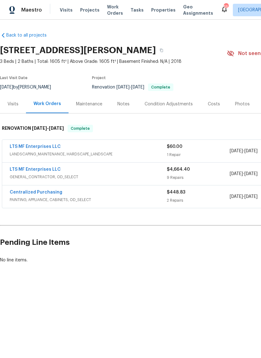 This screenshot has height=358, width=261. What do you see at coordinates (32, 10) in the screenshot?
I see `span: Maestro` at bounding box center [32, 10].